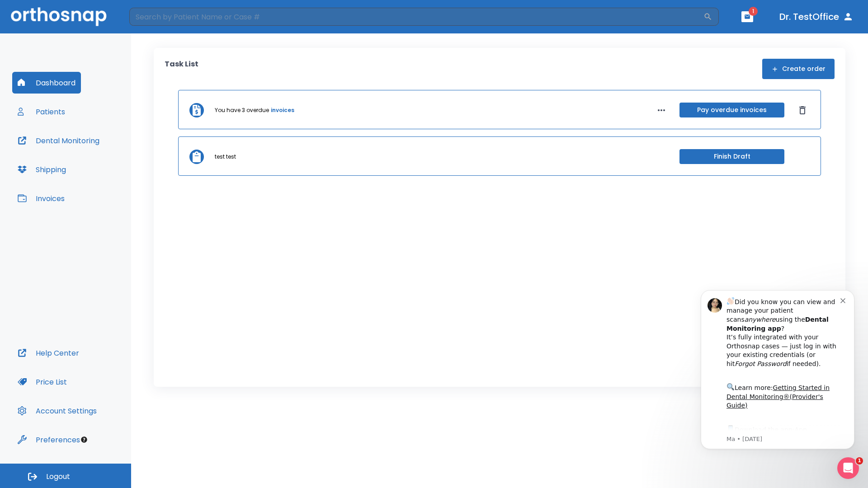  Describe the element at coordinates (96, 168) in the screenshot. I see `div: Download the app: | ​ Let us know if you need help getting started!` at that location.